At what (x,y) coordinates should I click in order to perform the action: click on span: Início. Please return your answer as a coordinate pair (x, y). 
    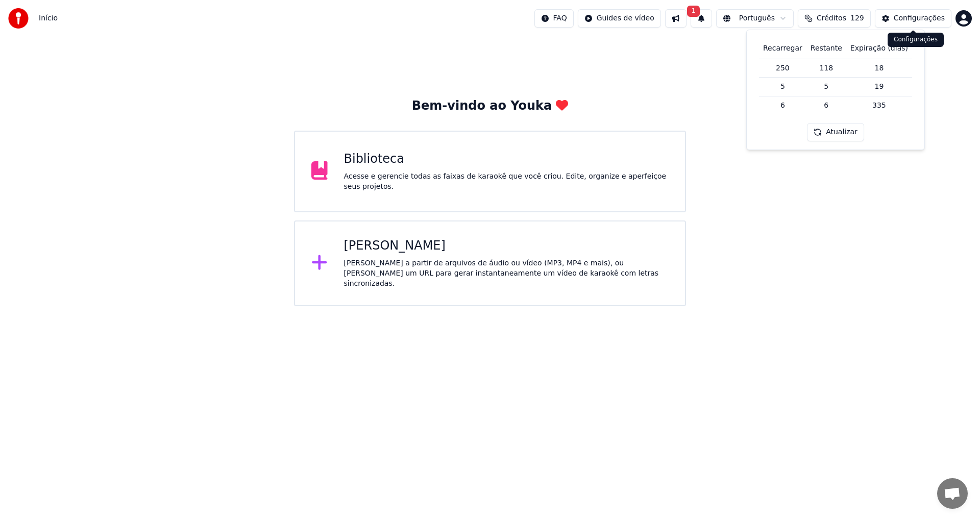
    Looking at the image, I should click on (48, 19).